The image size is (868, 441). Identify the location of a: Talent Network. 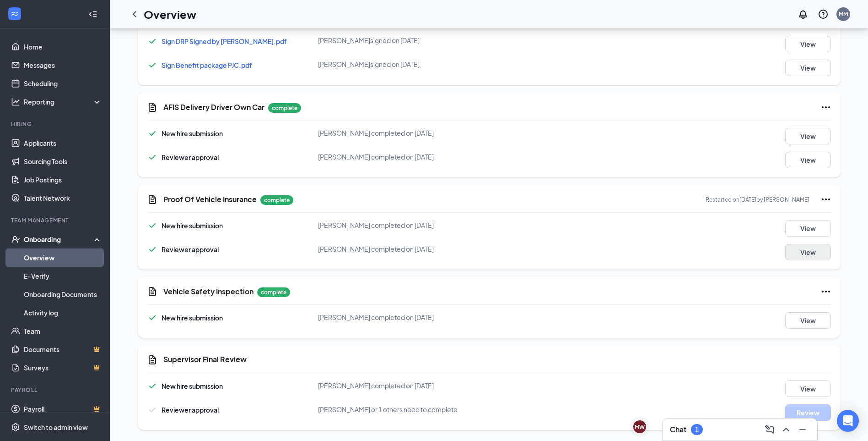
(63, 198).